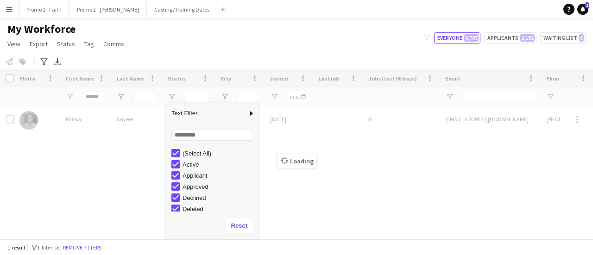  Describe the element at coordinates (44, 9) in the screenshot. I see `button: Promo 1 - Faith` at that location.